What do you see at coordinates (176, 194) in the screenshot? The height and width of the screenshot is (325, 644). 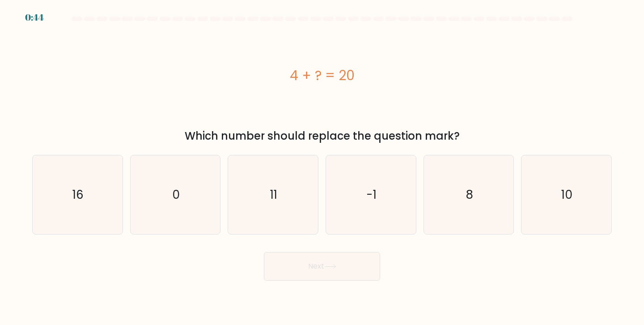 I see `text: 0` at bounding box center [176, 194].